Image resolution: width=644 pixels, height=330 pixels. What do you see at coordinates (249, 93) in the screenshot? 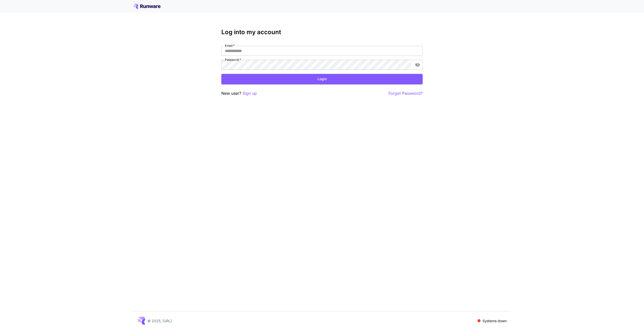
I see `button: Sign up` at bounding box center [249, 93].